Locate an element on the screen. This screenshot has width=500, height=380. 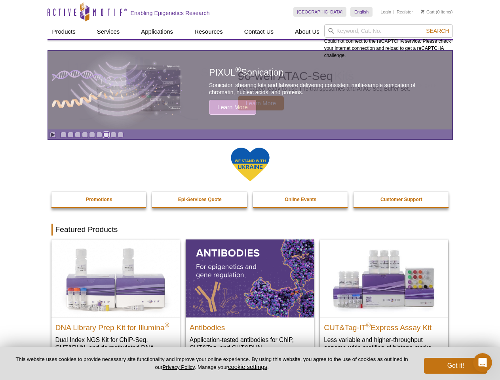
p: Less variable and higher-throughput genome-wide profiling of histone marks​. is located at coordinates (384, 344).